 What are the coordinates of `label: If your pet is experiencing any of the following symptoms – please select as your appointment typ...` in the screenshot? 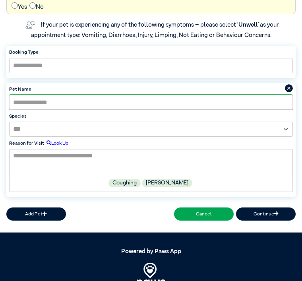 It's located at (156, 30).